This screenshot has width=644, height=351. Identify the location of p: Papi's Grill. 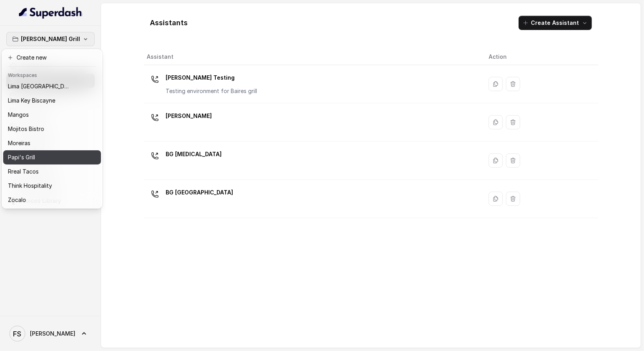
(21, 158).